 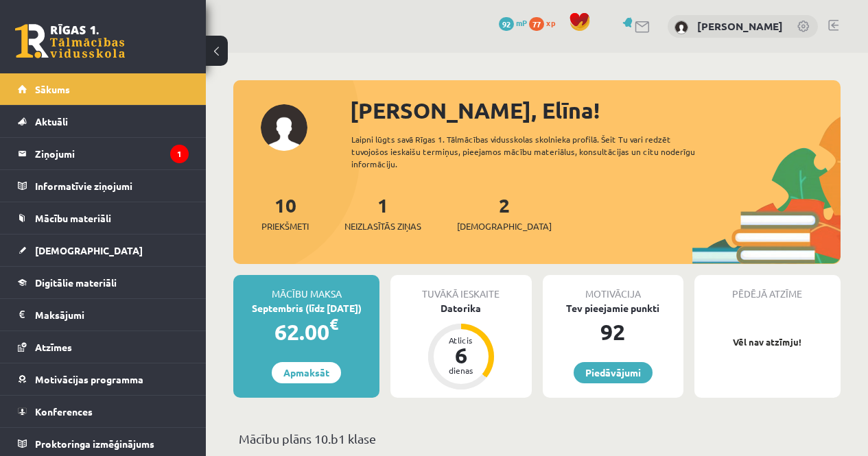 I want to click on legend: Maksājumi, so click(x=112, y=315).